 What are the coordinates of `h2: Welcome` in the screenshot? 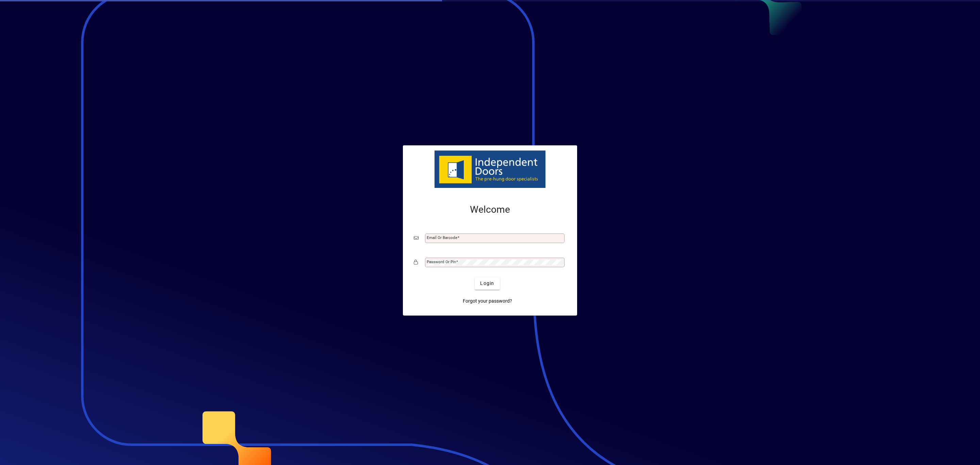 It's located at (490, 210).